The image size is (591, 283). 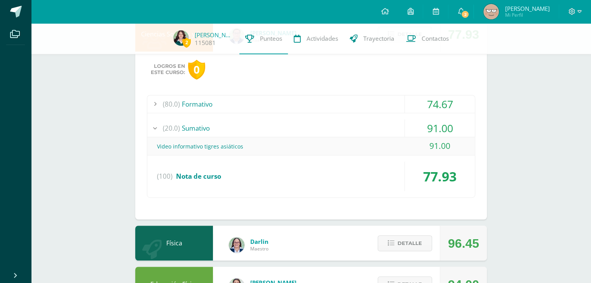 What do you see at coordinates (526, 15) in the screenshot?
I see `span: Mi Perfil` at bounding box center [526, 15].